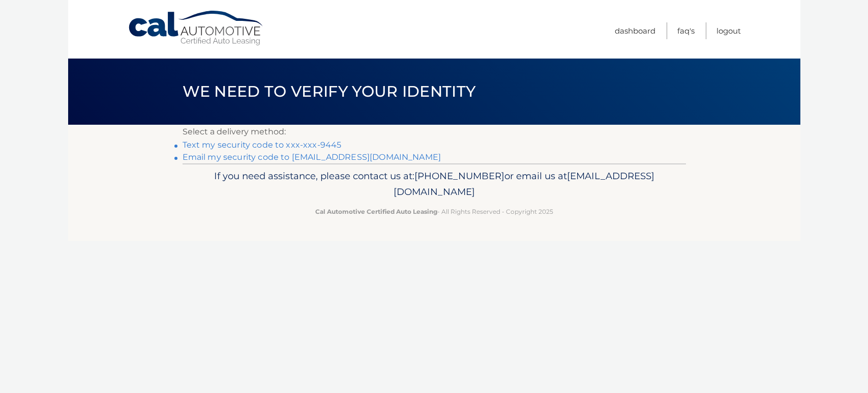 The width and height of the screenshot is (868, 393). What do you see at coordinates (196, 28) in the screenshot?
I see `a: Cal Automotive` at bounding box center [196, 28].